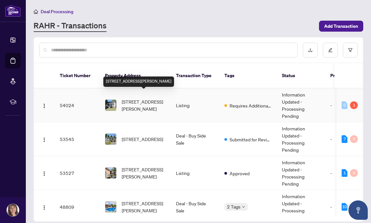  Describe the element at coordinates (36, 12) in the screenshot. I see `span: home` at that location.